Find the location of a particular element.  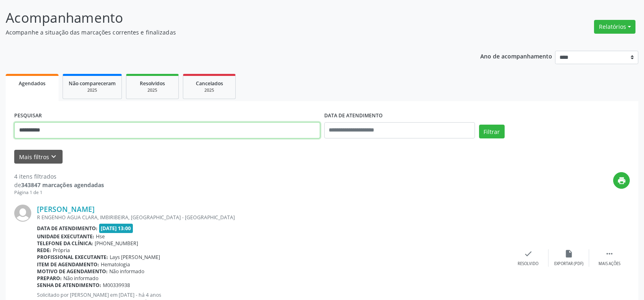

button: Mais filtroskeyboard_arrow_down is located at coordinates (38, 157).